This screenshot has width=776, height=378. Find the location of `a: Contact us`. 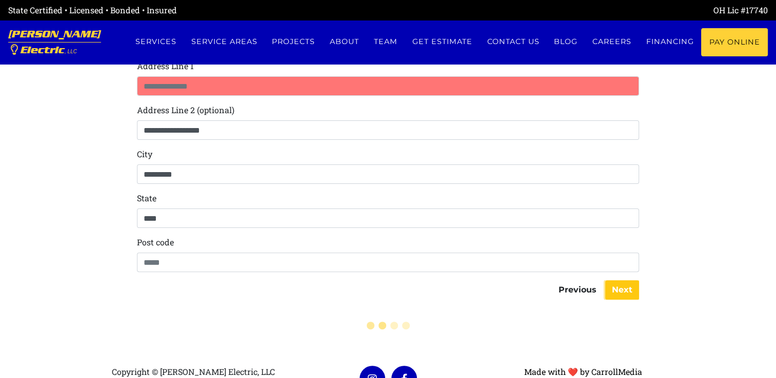

a: Contact us is located at coordinates (513, 42).